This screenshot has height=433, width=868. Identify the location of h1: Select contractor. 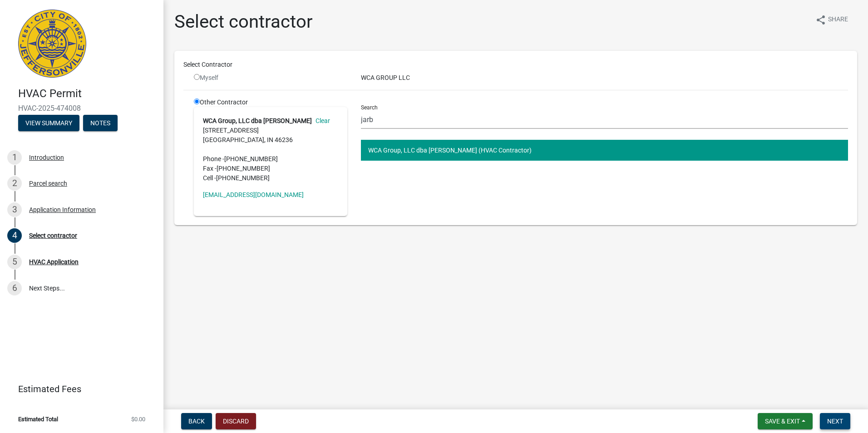
(243, 22).